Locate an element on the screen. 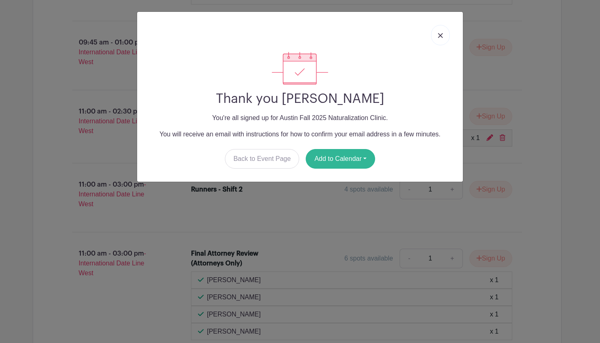 This screenshot has width=600, height=343. img: close_button-5f87c8562297e5c2d7936805f587ecaba9071eb48480494691a3f1689db116b3.svg is located at coordinates (440, 35).